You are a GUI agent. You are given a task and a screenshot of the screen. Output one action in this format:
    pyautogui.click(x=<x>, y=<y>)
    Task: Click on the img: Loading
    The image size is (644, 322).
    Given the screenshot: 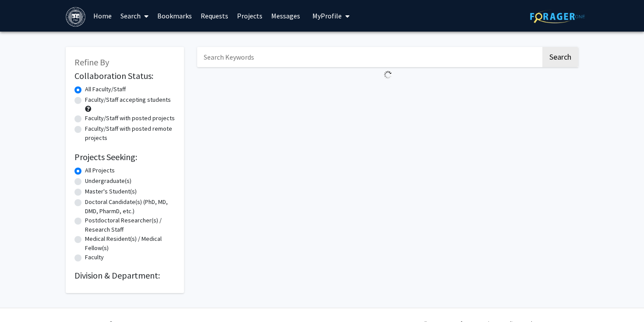 What is the action you would take?
    pyautogui.click(x=388, y=75)
    